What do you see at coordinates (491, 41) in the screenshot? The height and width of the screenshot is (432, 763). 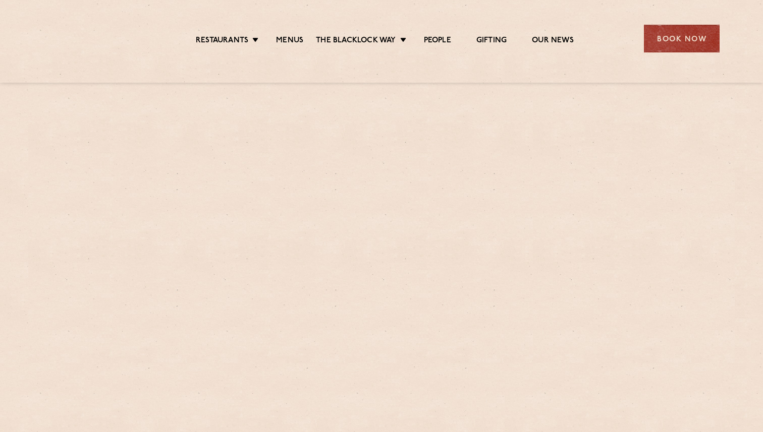 I see `a: Gifting` at bounding box center [491, 41].